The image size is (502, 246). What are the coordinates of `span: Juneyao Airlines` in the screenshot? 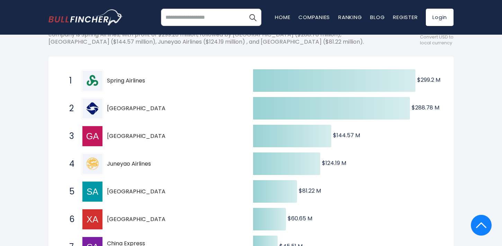 It's located at (133, 164).